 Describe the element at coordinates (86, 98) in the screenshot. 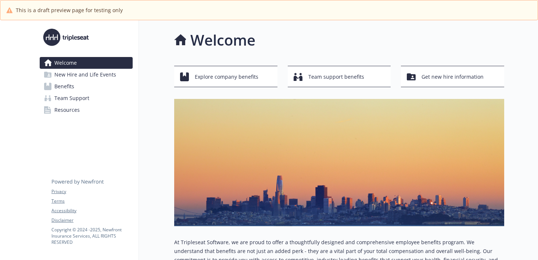

I see `a: Team Support` at that location.